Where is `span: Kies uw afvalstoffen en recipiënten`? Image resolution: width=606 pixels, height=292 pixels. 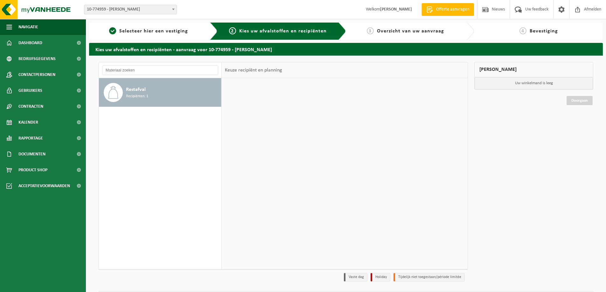
span: Kies uw afvalstoffen en recipiënten is located at coordinates (283, 31).